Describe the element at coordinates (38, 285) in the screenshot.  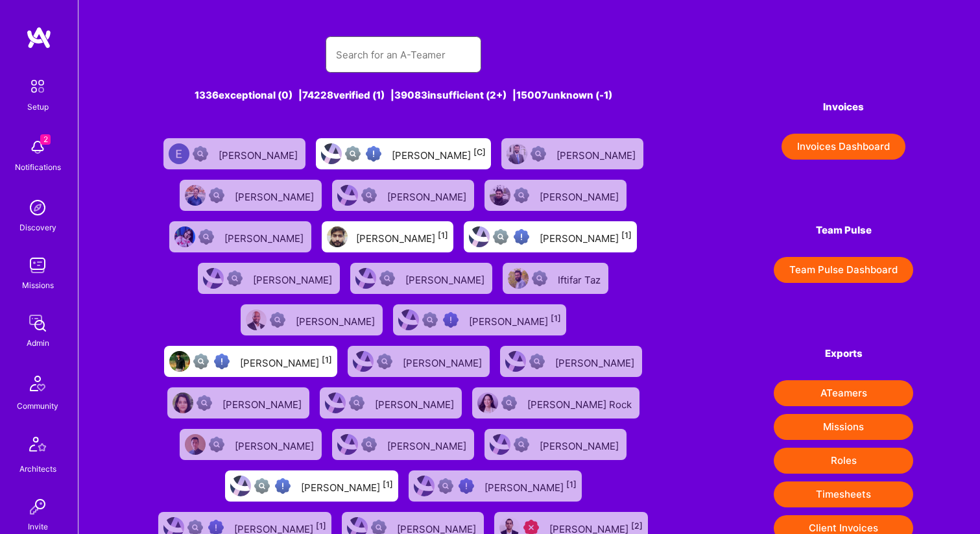
I see `div: Missions` at that location.